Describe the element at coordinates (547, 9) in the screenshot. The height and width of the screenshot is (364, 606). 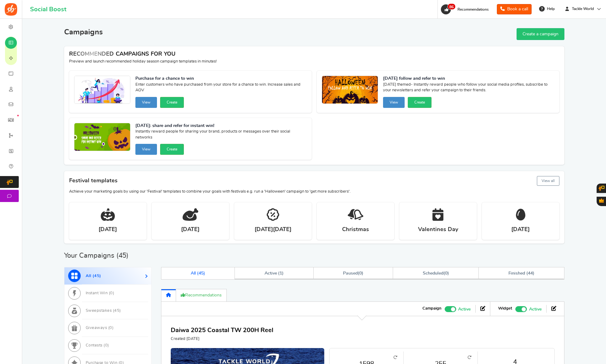
I see `a: Help` at that location.